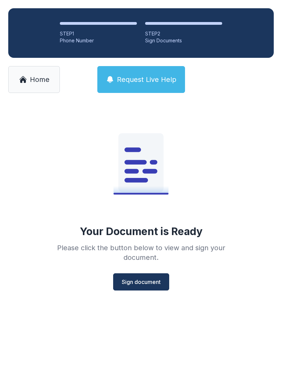  Describe the element at coordinates (141, 282) in the screenshot. I see `span: Sign document` at that location.